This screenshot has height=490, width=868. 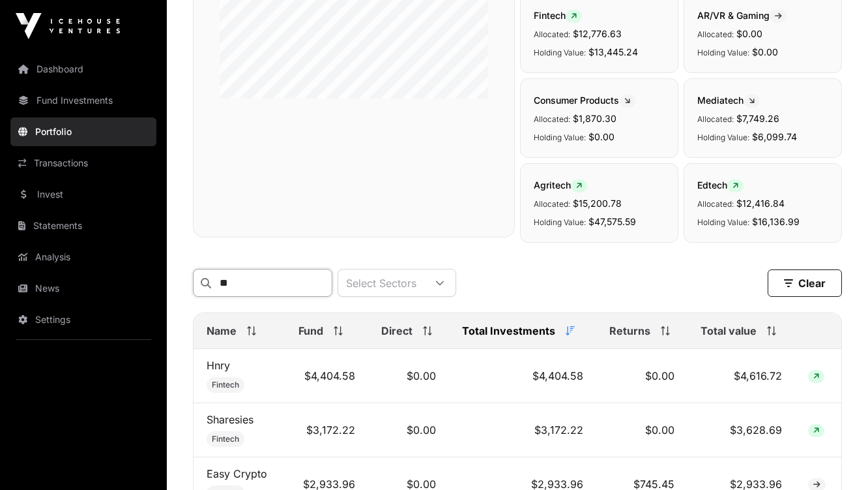 I want to click on a: Transactions, so click(x=84, y=163).